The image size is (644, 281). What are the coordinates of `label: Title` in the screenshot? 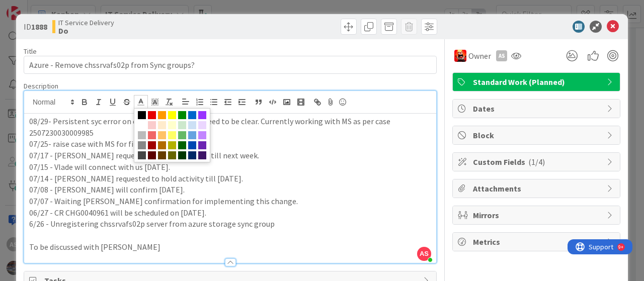 It's located at (30, 51).